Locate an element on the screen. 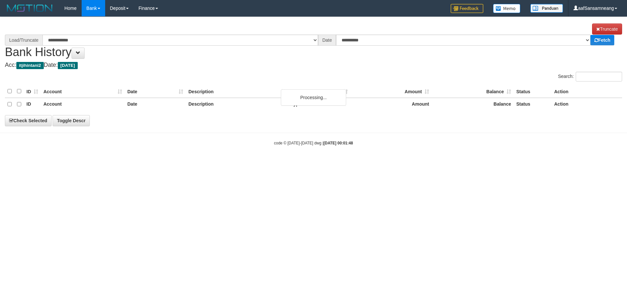  img: Button%20Memo.svg is located at coordinates (506, 8).